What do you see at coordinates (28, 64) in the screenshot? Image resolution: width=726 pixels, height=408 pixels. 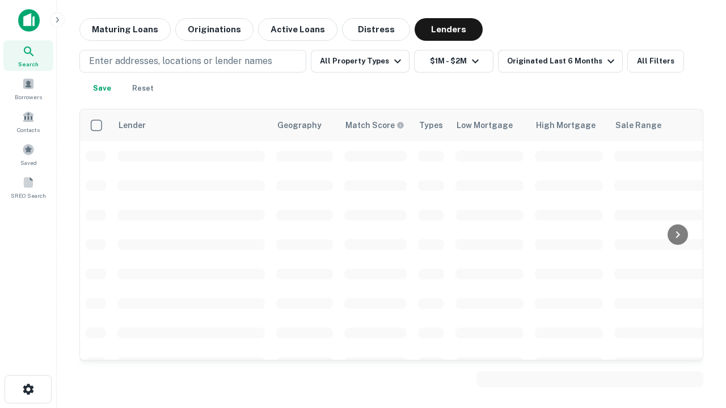 I see `span: Search` at bounding box center [28, 64].